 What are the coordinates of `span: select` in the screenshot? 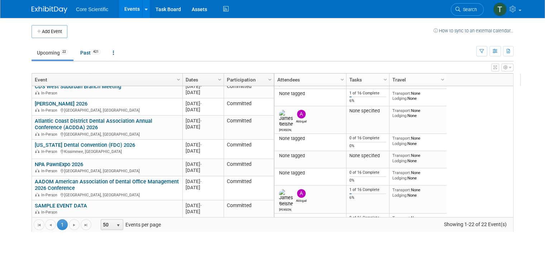 It's located at (118, 225).